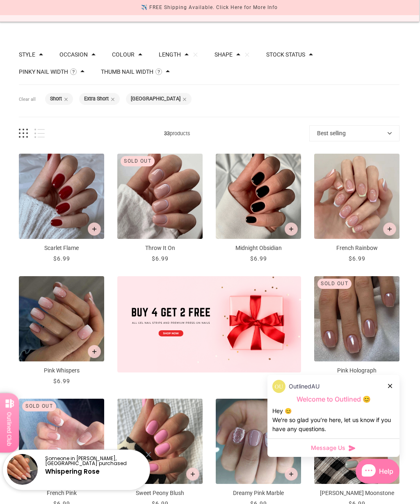  What do you see at coordinates (56, 99) in the screenshot?
I see `button: Short` at bounding box center [56, 99].